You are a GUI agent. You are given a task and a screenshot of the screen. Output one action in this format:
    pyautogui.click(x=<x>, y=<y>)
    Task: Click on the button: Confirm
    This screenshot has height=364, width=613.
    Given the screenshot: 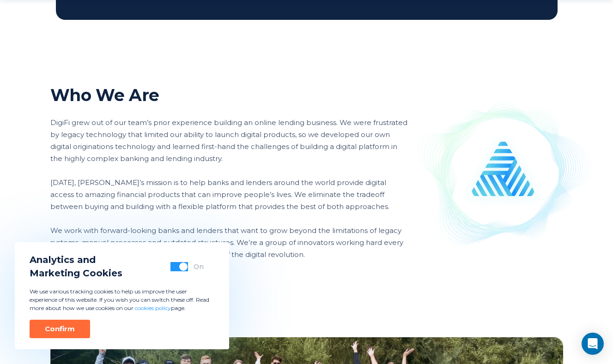 What is the action you would take?
    pyautogui.click(x=59, y=329)
    